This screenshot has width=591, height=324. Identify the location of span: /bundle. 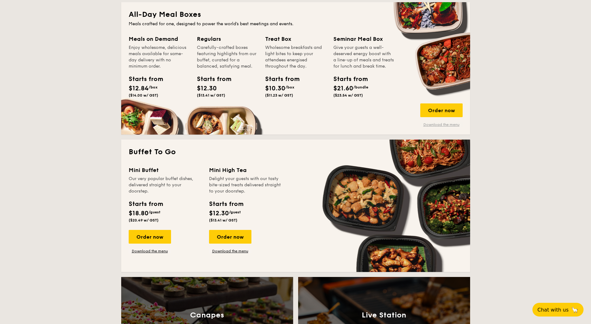
(361, 87).